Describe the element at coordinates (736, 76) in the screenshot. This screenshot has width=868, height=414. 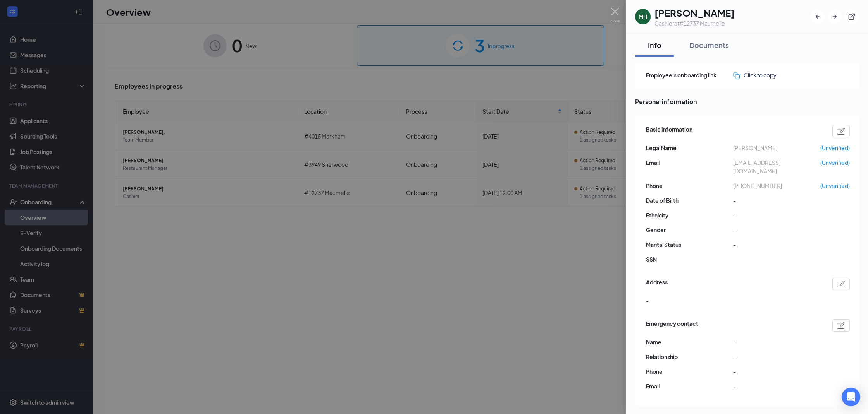
I see `img: click-to-copy.71757273a98fde459dfc.svg` at that location.